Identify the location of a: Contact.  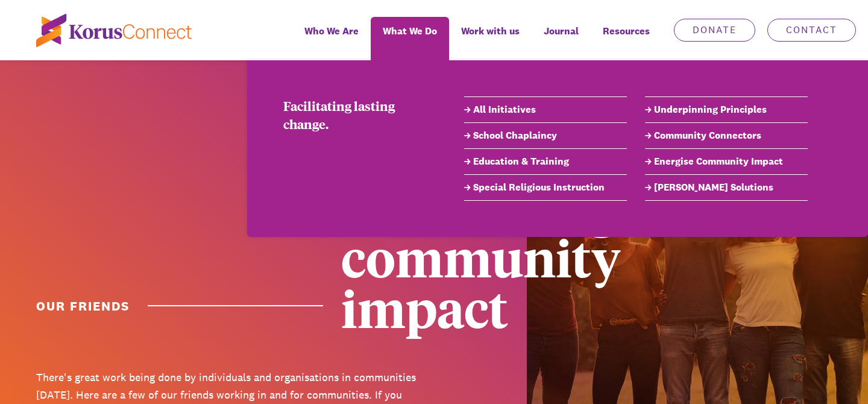
(812, 30).